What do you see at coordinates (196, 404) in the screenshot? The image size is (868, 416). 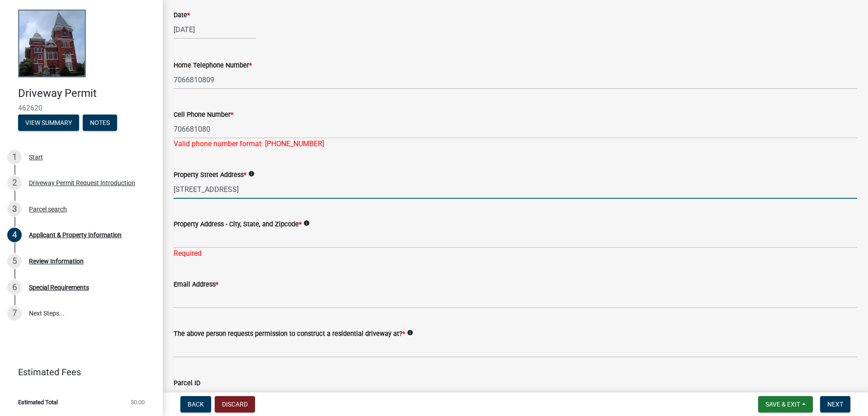 I see `button: Back` at bounding box center [196, 404].